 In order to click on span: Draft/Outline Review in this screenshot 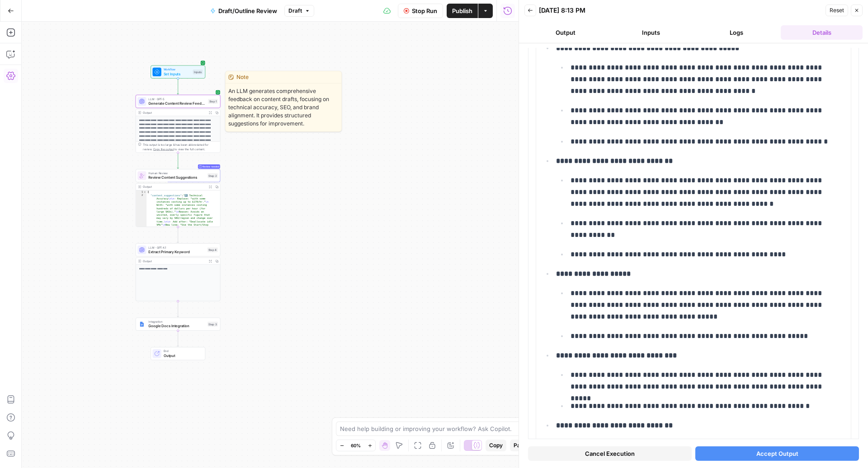, I will do `click(248, 11)`.